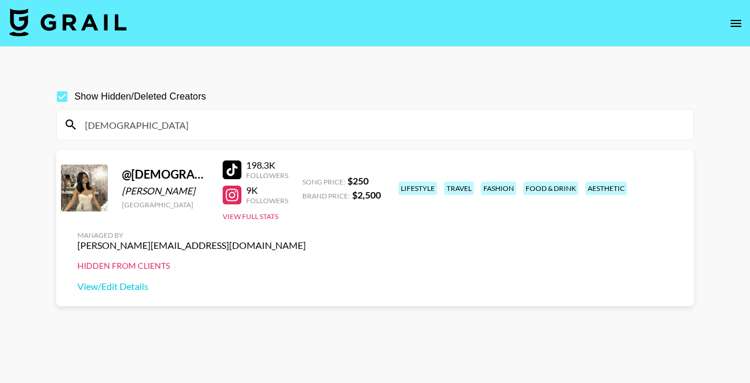 This screenshot has height=383, width=750. Describe the element at coordinates (499, 188) in the screenshot. I see `div: fashion` at that location.